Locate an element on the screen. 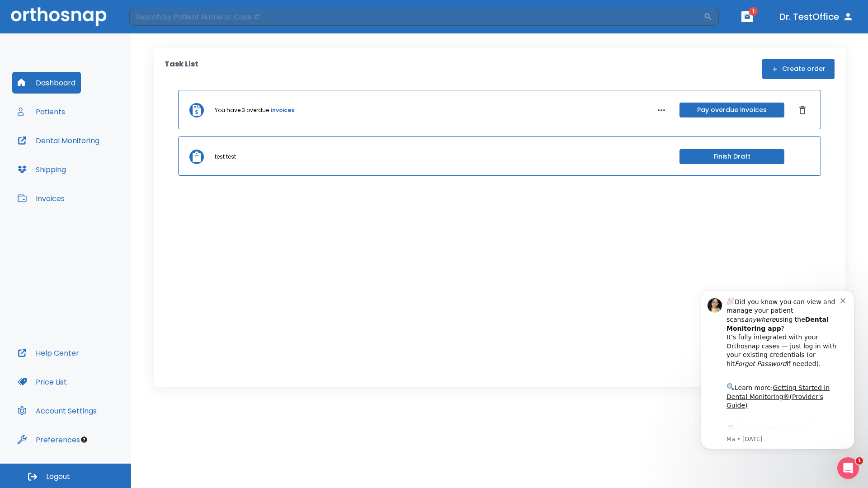 The height and width of the screenshot is (488, 868). div: Download the app: | ​ Let us know if you need help getting started! is located at coordinates (97, 165).